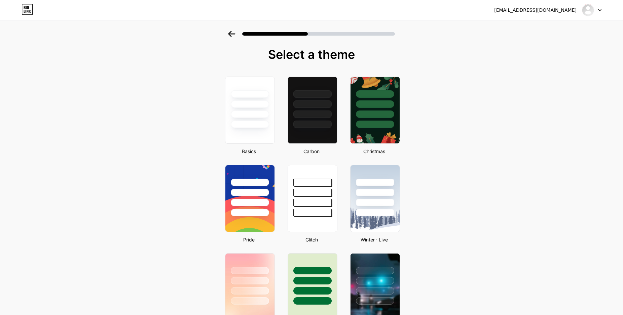  Describe the element at coordinates (374, 240) in the screenshot. I see `div: Winter · Live` at that location.